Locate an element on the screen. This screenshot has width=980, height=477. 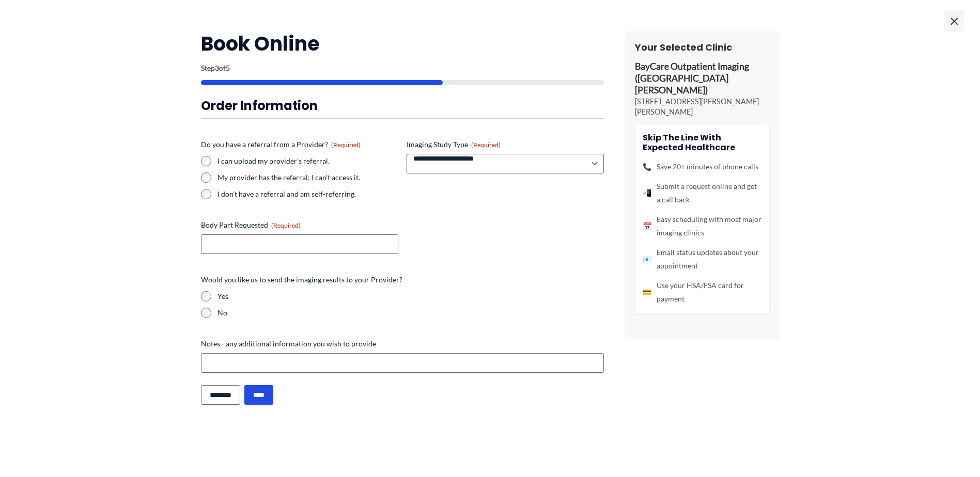
label: My provider has the referral; I can't access it. is located at coordinates (308, 177).